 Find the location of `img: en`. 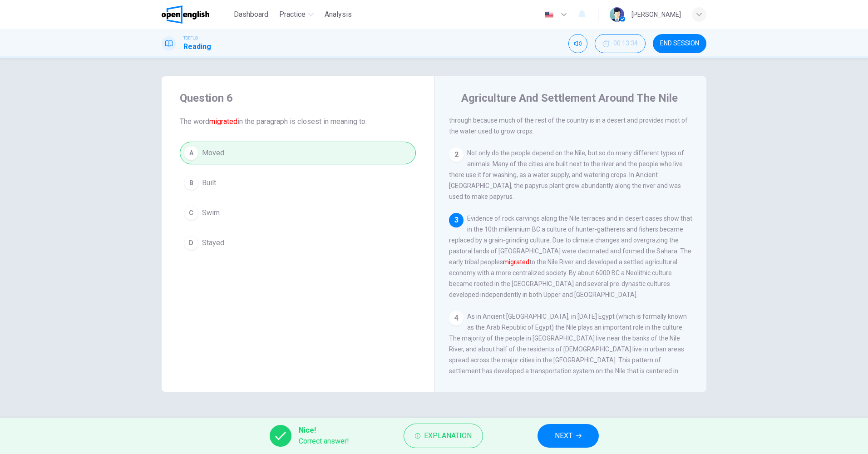

img: en is located at coordinates (549, 15).